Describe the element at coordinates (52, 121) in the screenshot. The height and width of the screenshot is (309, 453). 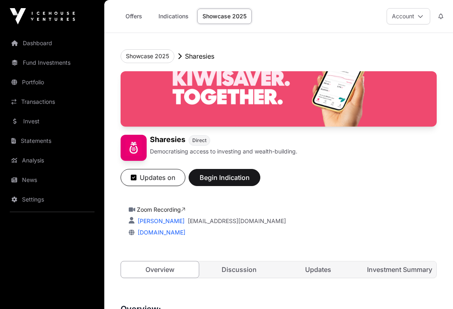
I see `a: Invest` at that location.